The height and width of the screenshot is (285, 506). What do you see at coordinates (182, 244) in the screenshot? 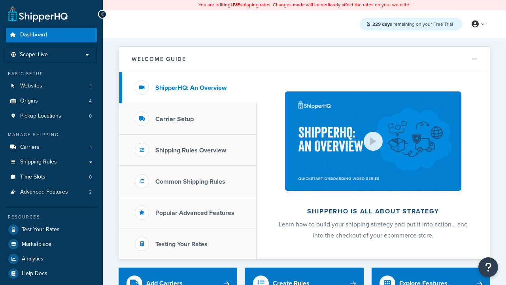
I see `h3: Testing Your Rates` at bounding box center [182, 244].